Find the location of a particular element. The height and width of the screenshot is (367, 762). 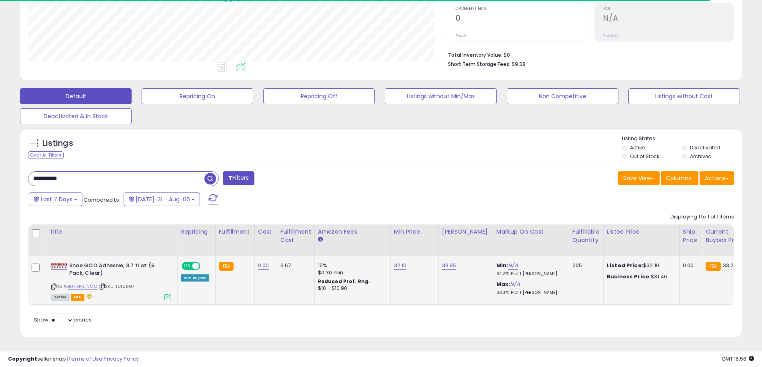

img: 51Q14IY+qGL._SL40_.jpg is located at coordinates (59, 266).